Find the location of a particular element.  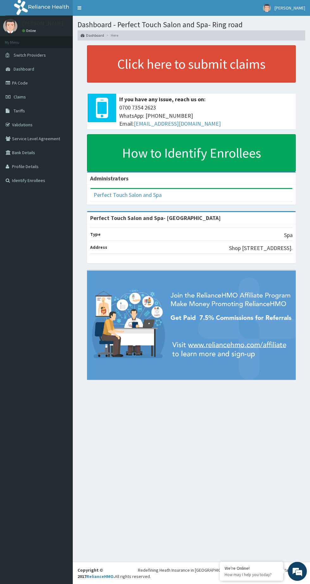

a: Online is located at coordinates (30, 31).